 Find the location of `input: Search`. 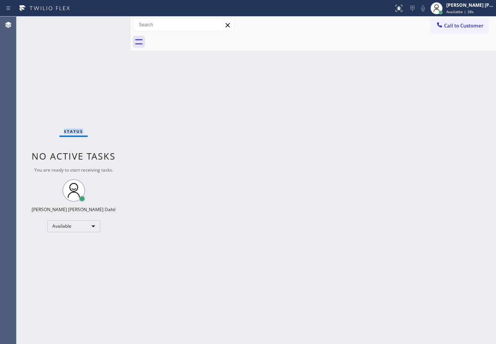

input: Search is located at coordinates (183, 25).